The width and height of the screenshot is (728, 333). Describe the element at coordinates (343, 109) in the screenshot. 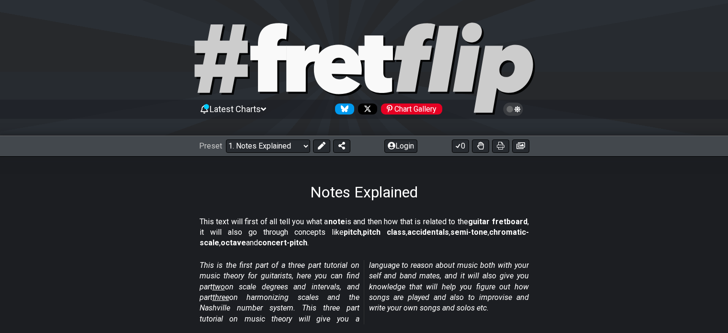

I see `a: Follow #fretflip at Bluesky` at that location.